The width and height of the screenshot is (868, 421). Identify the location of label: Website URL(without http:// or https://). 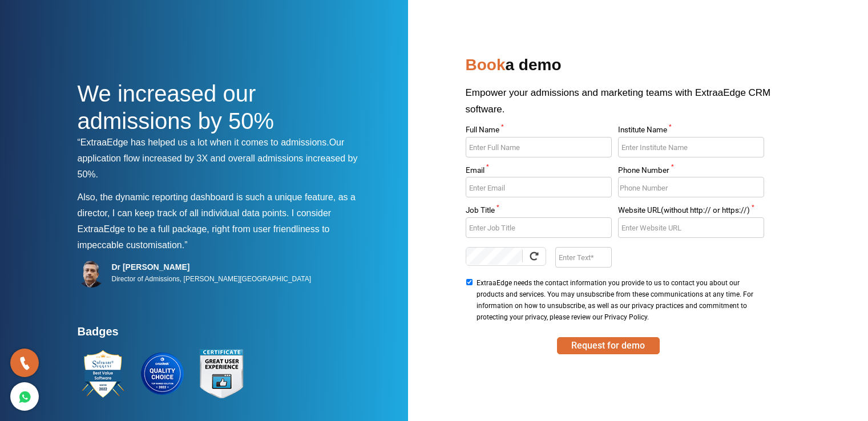
(692, 211).